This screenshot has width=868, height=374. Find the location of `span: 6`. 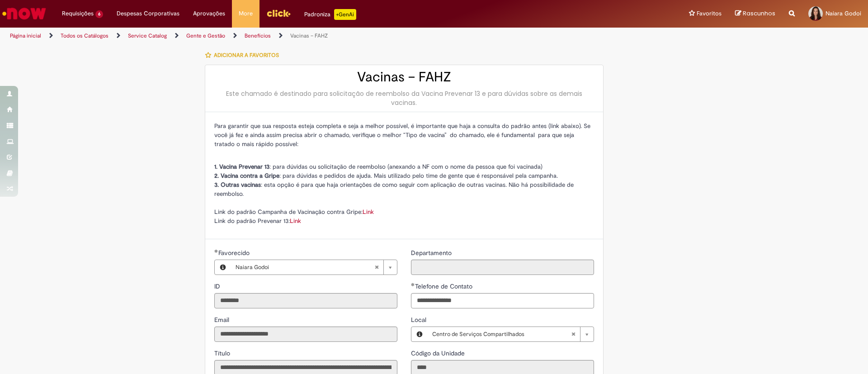

span: 6 is located at coordinates (99, 14).